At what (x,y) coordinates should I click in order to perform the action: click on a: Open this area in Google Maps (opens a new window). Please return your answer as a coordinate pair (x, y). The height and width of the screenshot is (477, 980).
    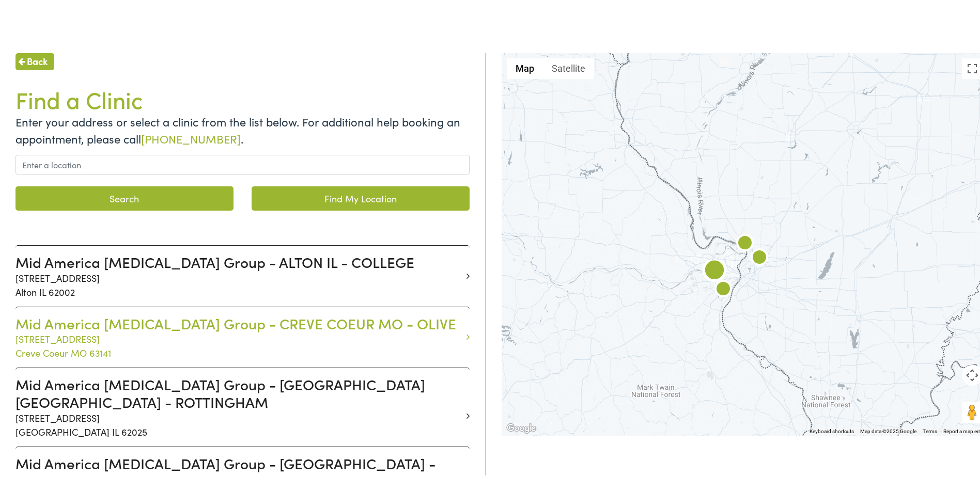
    Looking at the image, I should click on (522, 427).